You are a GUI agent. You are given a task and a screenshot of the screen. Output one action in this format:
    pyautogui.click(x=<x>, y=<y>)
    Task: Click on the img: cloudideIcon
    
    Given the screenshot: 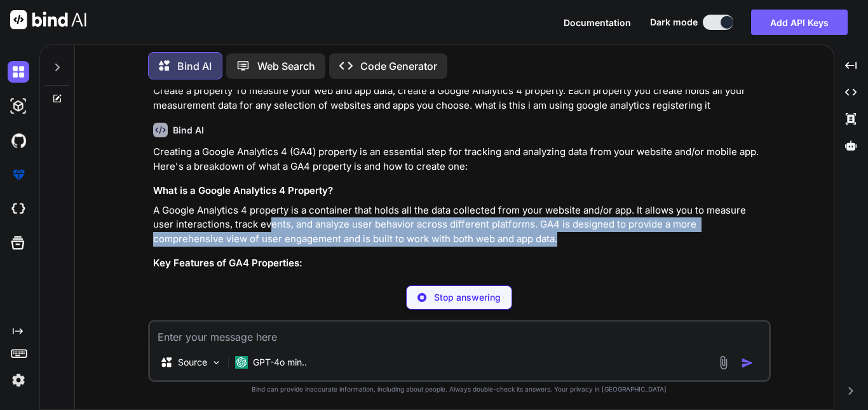 What is the action you would take?
    pyautogui.click(x=18, y=209)
    